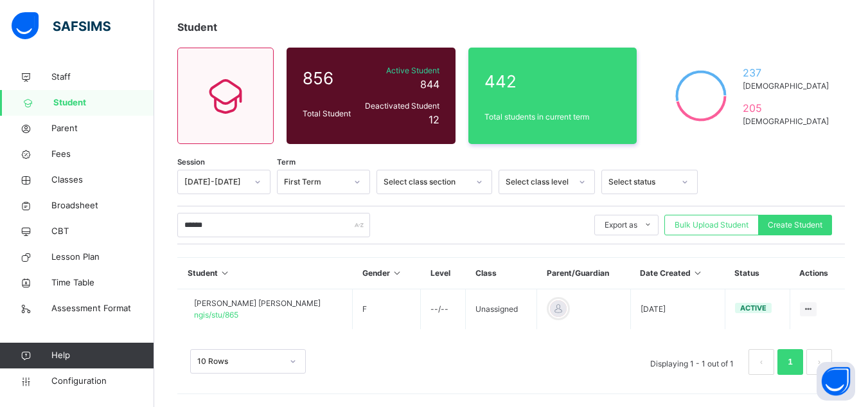 This screenshot has width=868, height=407. What do you see at coordinates (387, 309) in the screenshot?
I see `td: F` at bounding box center [387, 309].